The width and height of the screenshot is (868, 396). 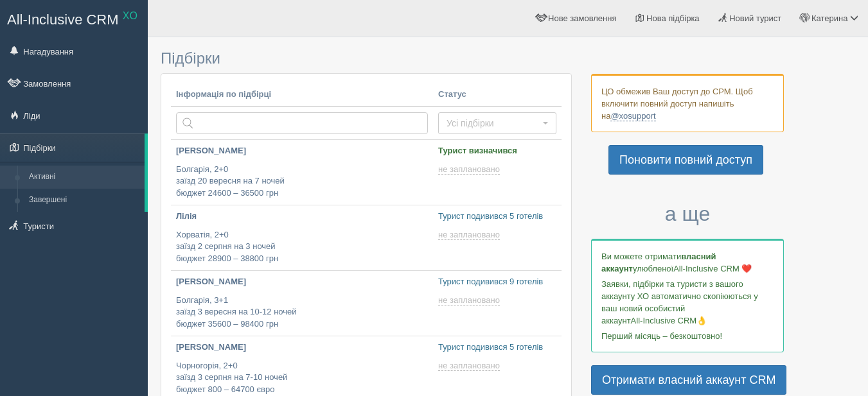 What do you see at coordinates (686, 160) in the screenshot?
I see `a: Поновити повний доступ` at bounding box center [686, 160].